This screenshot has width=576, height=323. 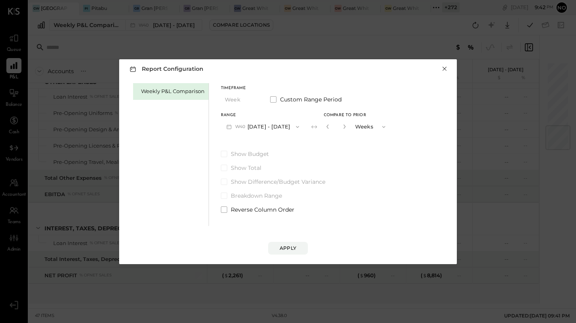 What do you see at coordinates (263, 209) in the screenshot?
I see `span: Reverse Column Order` at bounding box center [263, 209].